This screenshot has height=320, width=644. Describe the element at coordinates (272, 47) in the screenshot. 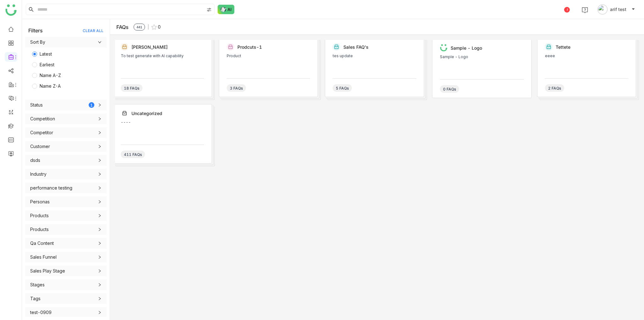

I see `div: Prodcuts-1` at that location.